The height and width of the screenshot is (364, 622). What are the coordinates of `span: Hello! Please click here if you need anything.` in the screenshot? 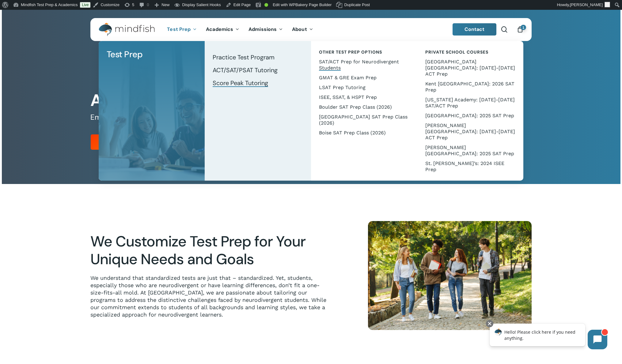 It's located at (57, 17).